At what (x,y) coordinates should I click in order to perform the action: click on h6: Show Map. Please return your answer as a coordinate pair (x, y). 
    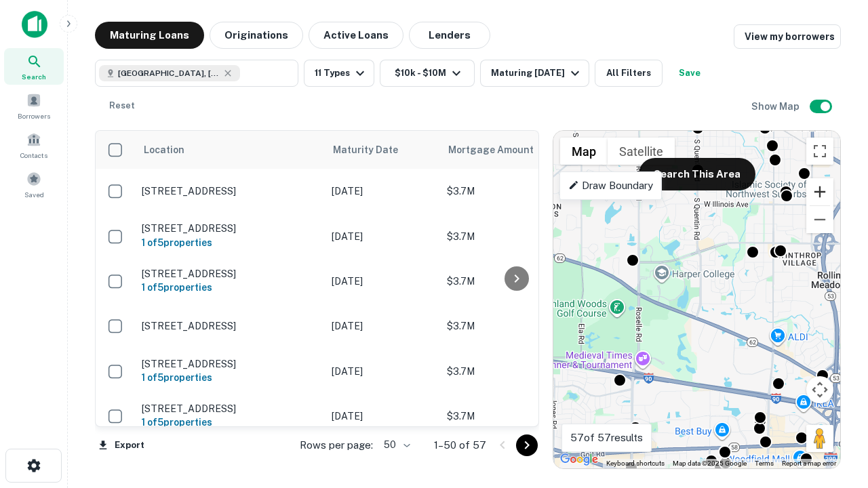
    Looking at the image, I should click on (776, 106).